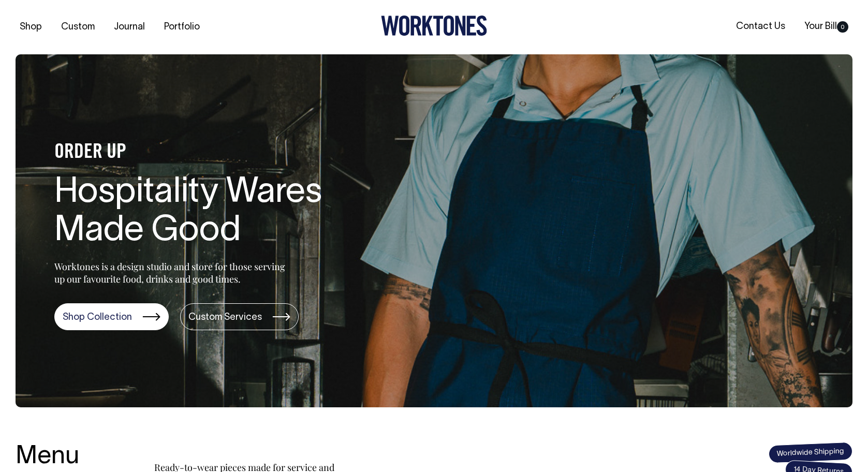 This screenshot has height=472, width=868. What do you see at coordinates (78, 27) in the screenshot?
I see `a: Custom` at bounding box center [78, 27].